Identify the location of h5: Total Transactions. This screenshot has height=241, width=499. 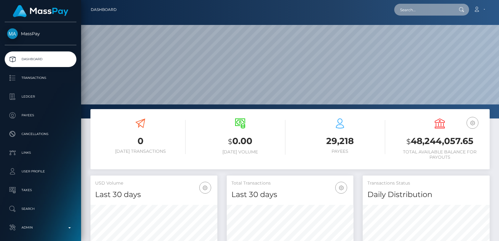
(290, 183).